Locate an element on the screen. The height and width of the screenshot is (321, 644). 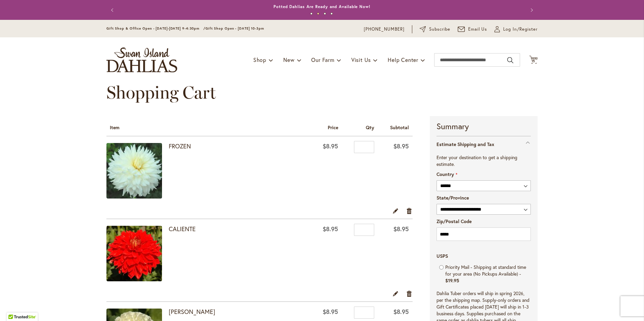
button: 1 of 4 is located at coordinates (311, 13).